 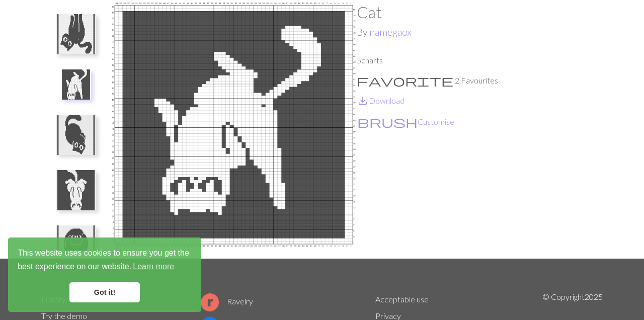 What do you see at coordinates (479, 12) in the screenshot?
I see `h1: Cat` at bounding box center [479, 12].